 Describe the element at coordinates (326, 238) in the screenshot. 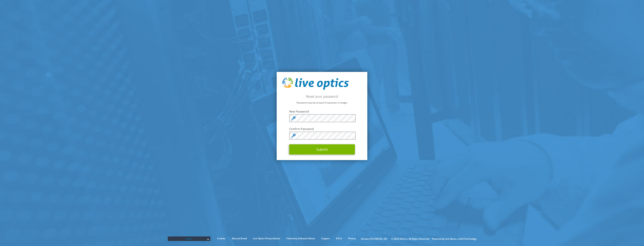

I see `a: Support` at that location.